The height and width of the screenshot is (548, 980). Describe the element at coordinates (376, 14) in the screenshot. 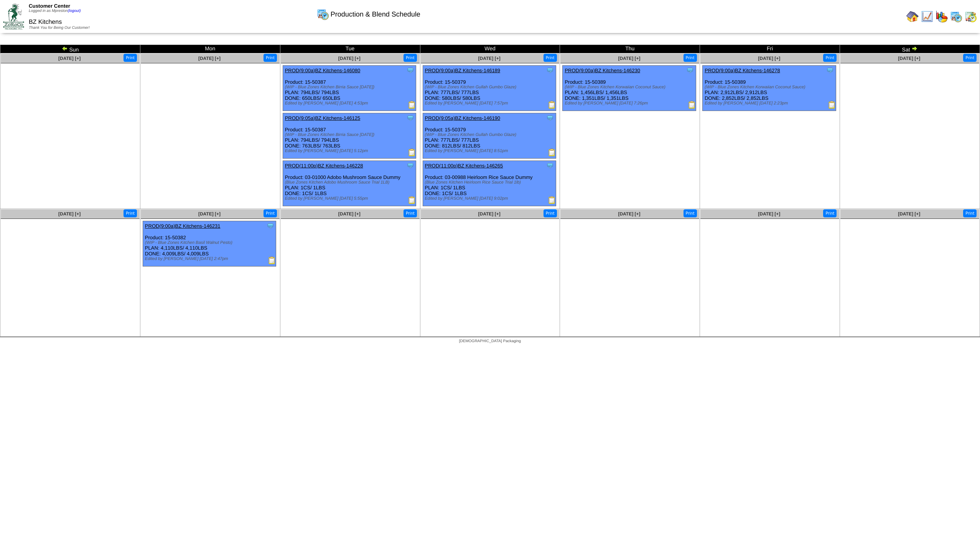

I see `span: Production & Blend Schedule` at that location.